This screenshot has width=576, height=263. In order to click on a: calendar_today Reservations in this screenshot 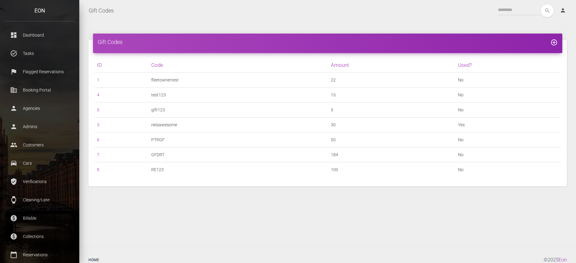, I will do `click(40, 255)`.